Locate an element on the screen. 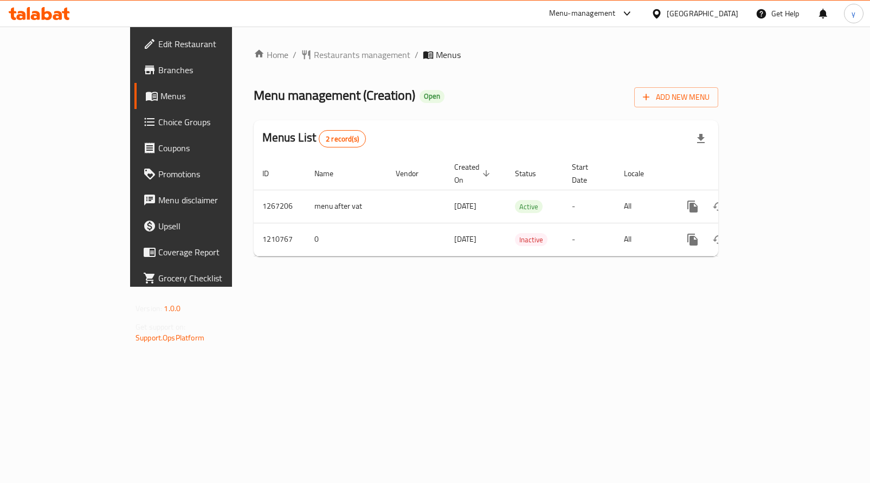 The width and height of the screenshot is (870, 483). span: Edit Restaurant is located at coordinates (212, 44).